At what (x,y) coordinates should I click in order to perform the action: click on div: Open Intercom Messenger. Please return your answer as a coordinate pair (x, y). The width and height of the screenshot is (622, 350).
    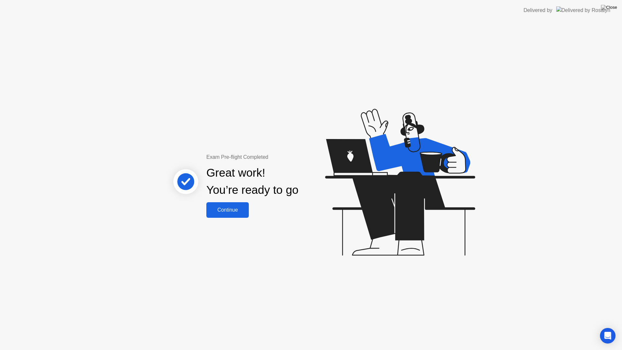
    Looking at the image, I should click on (607, 335).